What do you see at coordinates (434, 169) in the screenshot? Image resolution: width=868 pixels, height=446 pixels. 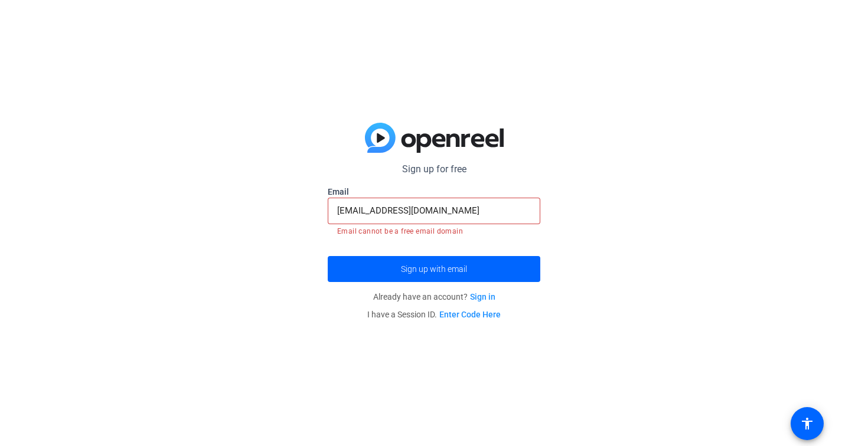 I see `p: Sign up for free` at bounding box center [434, 169].